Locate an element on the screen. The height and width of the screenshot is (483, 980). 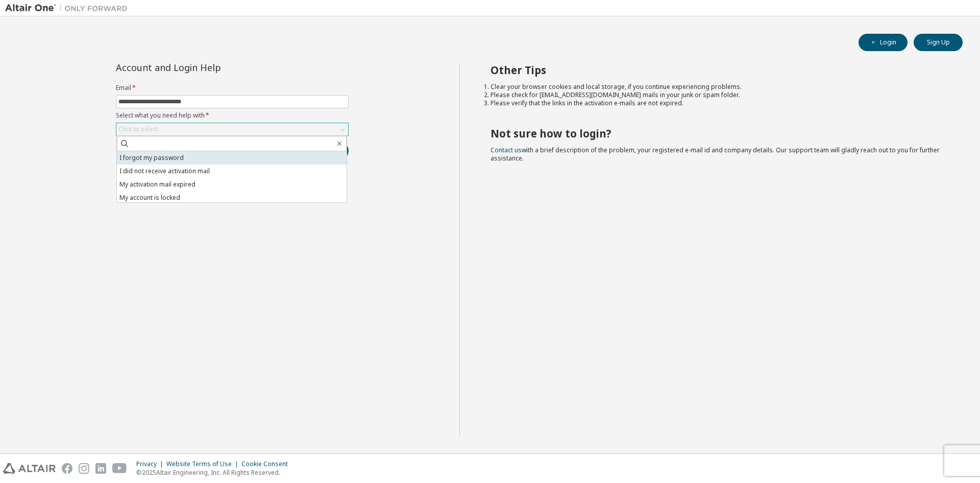
img: facebook.svg is located at coordinates (67, 468).